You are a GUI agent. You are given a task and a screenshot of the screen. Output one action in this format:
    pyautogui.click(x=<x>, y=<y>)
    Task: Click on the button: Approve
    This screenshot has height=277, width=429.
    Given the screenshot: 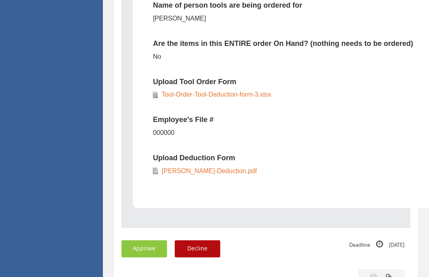 What is the action you would take?
    pyautogui.click(x=144, y=249)
    